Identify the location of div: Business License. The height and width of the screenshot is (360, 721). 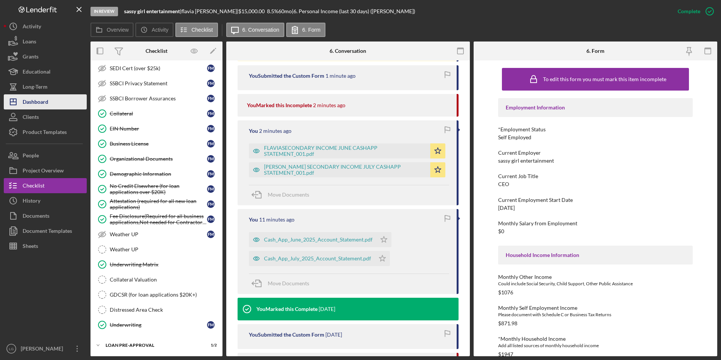
(158, 144).